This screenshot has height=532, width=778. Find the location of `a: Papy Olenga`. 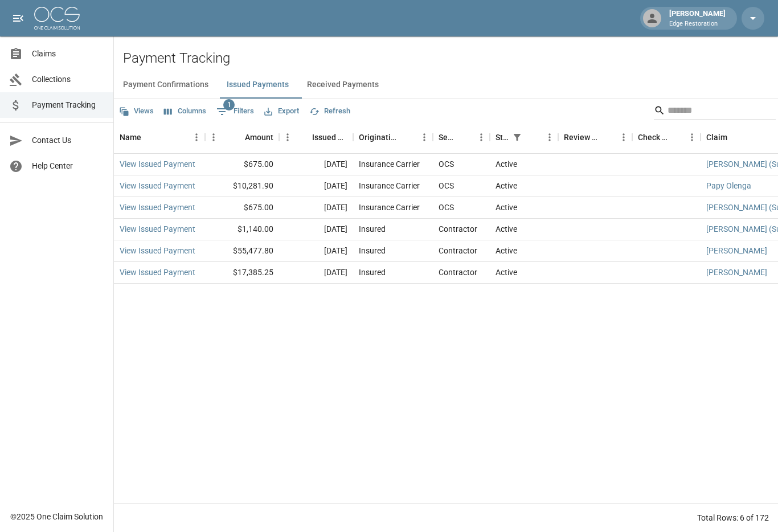

a: Papy Olenga is located at coordinates (729, 186).